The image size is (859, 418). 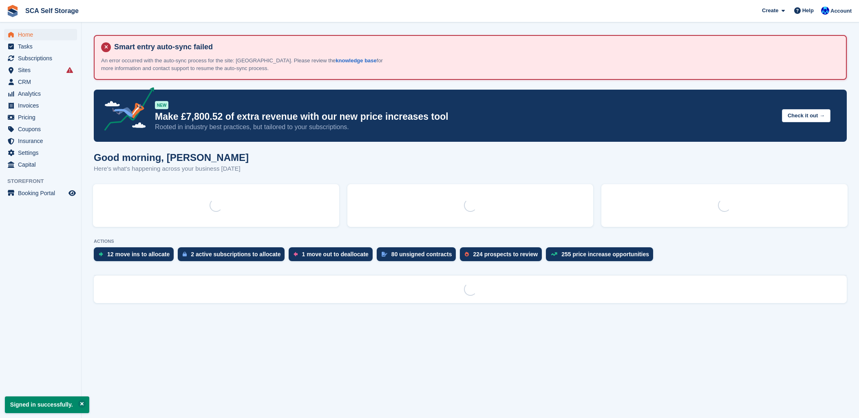 I want to click on img: price_increase_opportunities-93ffe204e8149a01c8c9dc8f82e8f89637d9d84a8eef4429ea346261dce0b2c0.svg, so click(x=554, y=254).